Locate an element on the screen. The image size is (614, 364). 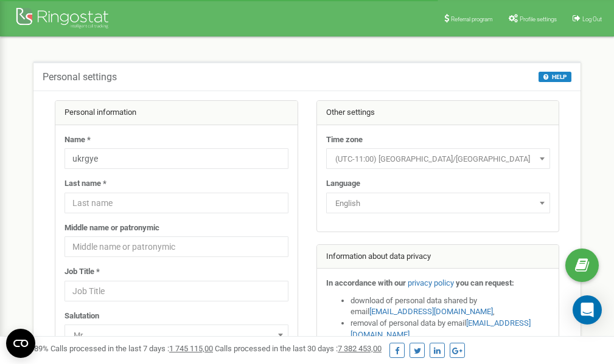
label: Time zone is located at coordinates (344, 140).